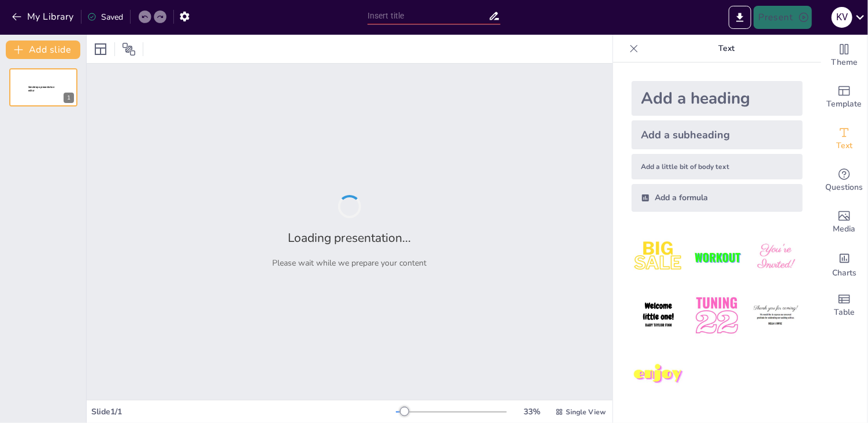 The width and height of the screenshot is (868, 423). I want to click on div: K V, so click(842, 17).